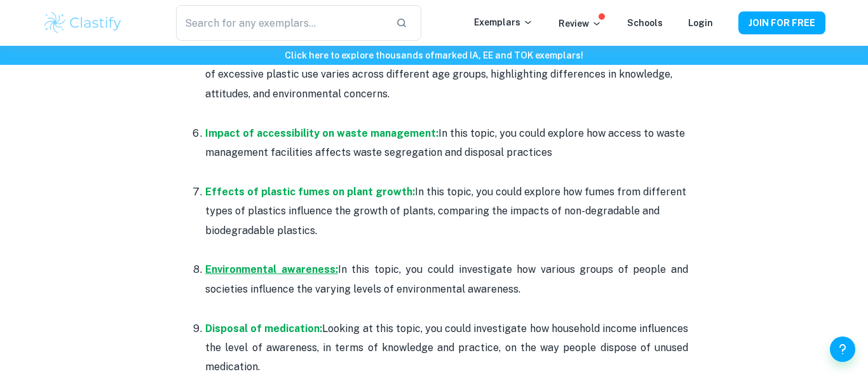  Describe the element at coordinates (83, 23) in the screenshot. I see `a: Clastify logo` at that location.